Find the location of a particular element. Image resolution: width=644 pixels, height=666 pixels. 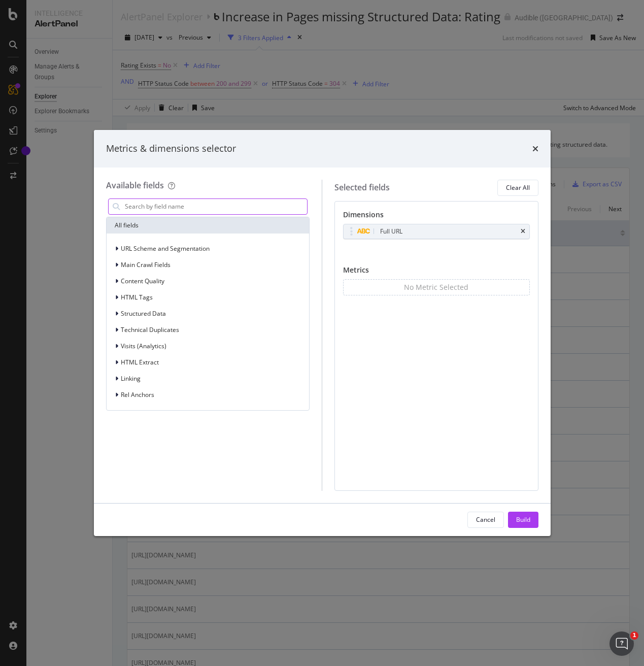

div: Metrics is located at coordinates (436, 272).